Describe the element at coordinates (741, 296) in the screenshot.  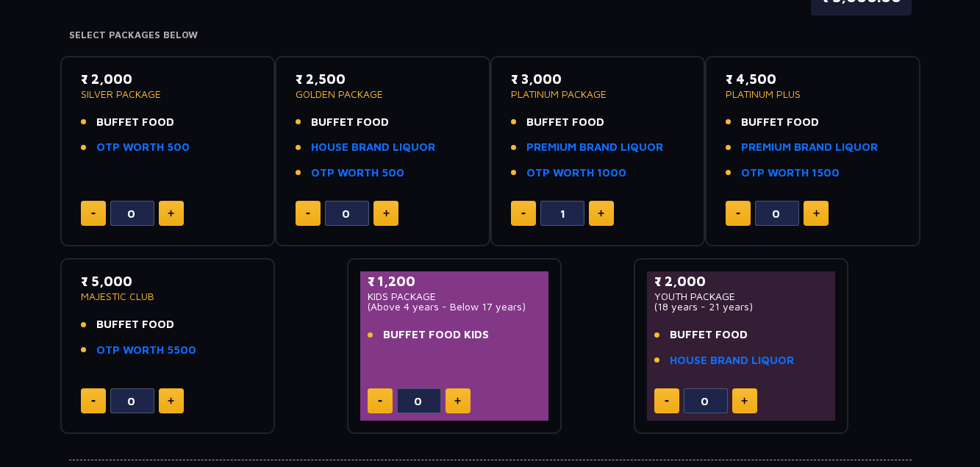
I see `p: YOUTH PACKAGE` at that location.